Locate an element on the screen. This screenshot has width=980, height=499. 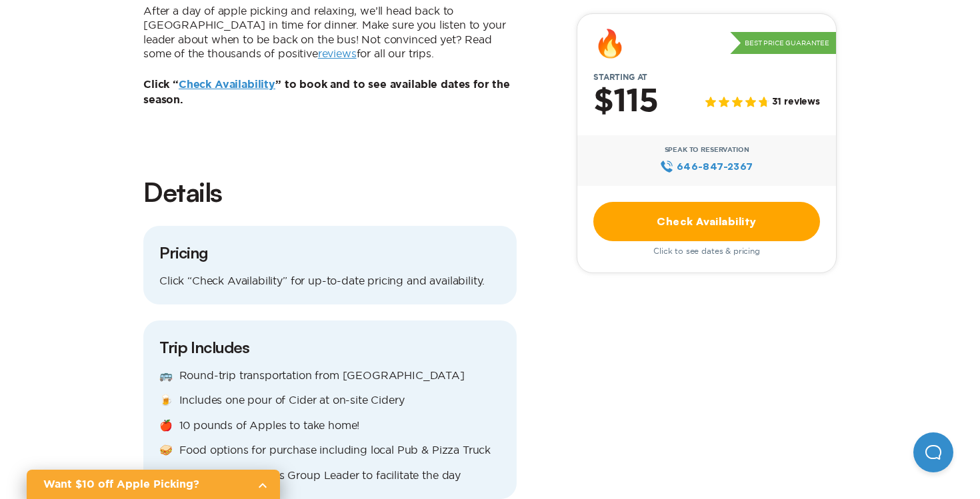
a: 646‍-847‍-2367 is located at coordinates (706, 167).